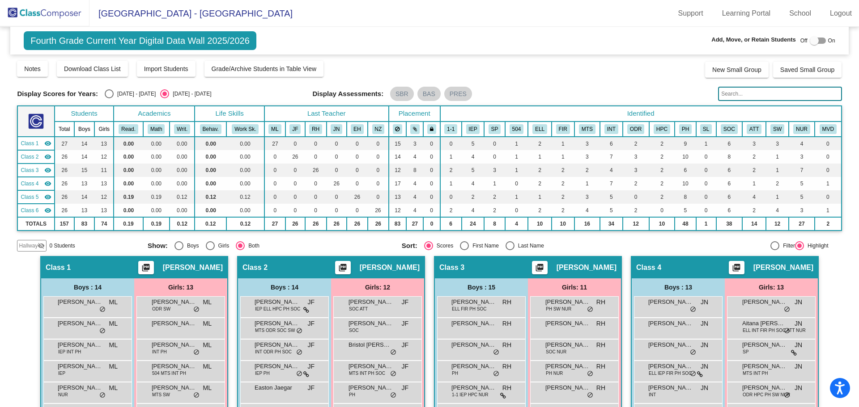  What do you see at coordinates (316, 129) in the screenshot?
I see `th: Ryan Hassing` at bounding box center [316, 129].